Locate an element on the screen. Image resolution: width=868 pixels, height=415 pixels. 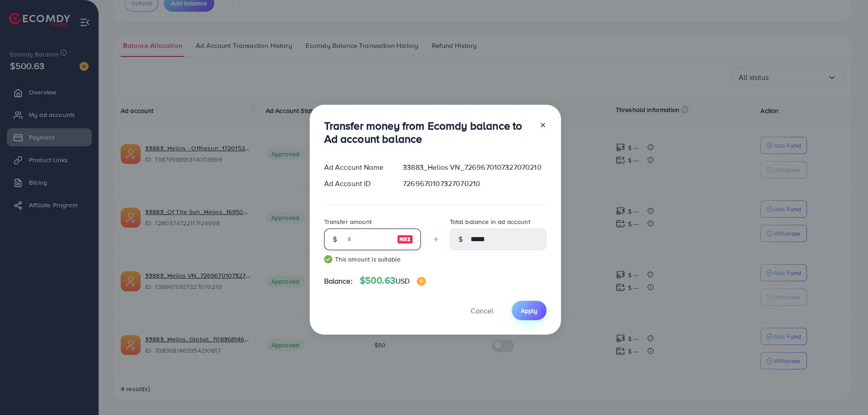
div: 33883_Helios VN_7269670107327070210 is located at coordinates (474, 167).